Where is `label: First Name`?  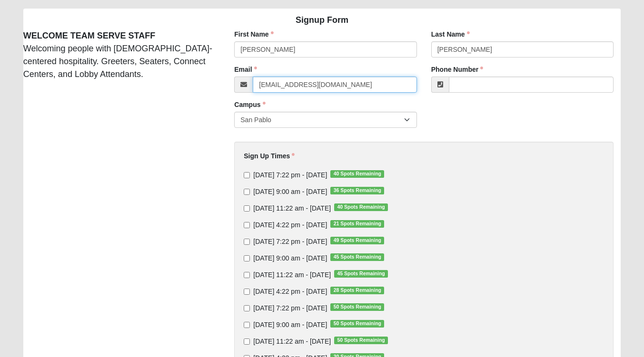 label: First Name is located at coordinates (254, 34).